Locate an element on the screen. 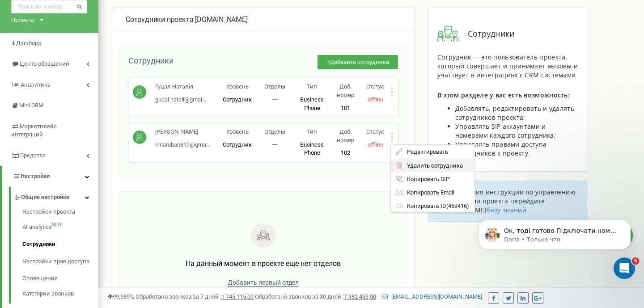 The image size is (644, 308). span: gucal.natali@gmai... is located at coordinates (181, 99).